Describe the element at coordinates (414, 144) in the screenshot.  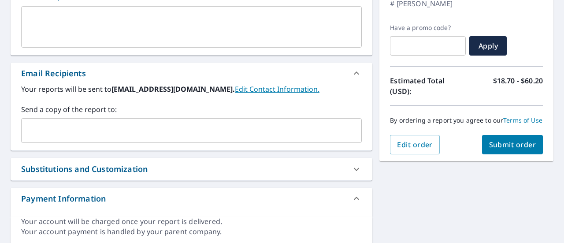
I see `button: Edit order` at that location.